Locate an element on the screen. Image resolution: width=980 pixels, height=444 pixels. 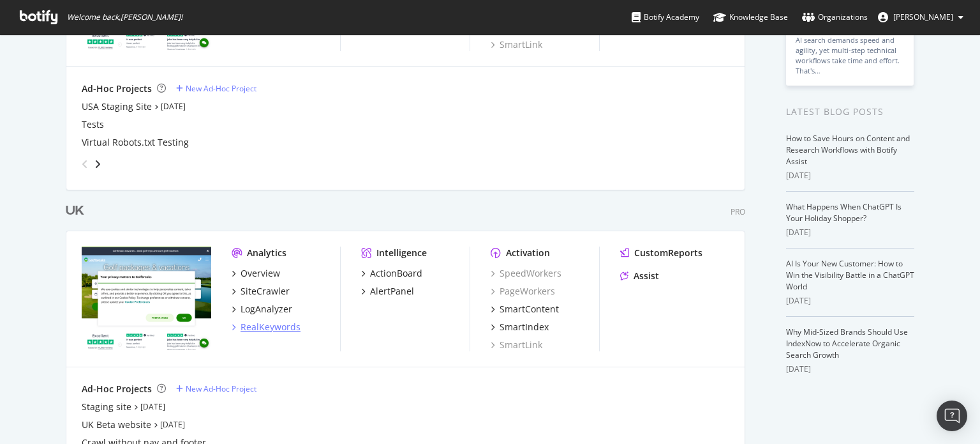
a: UK is located at coordinates (77, 210).